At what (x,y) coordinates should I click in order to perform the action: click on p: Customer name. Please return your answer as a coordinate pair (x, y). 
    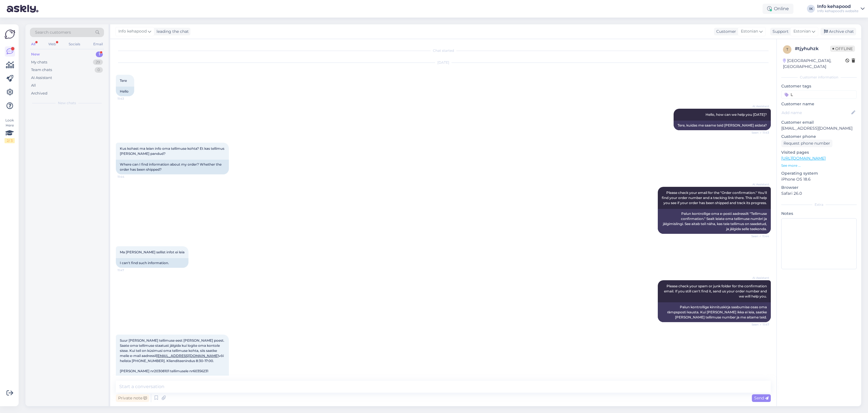
    Looking at the image, I should click on (819, 104).